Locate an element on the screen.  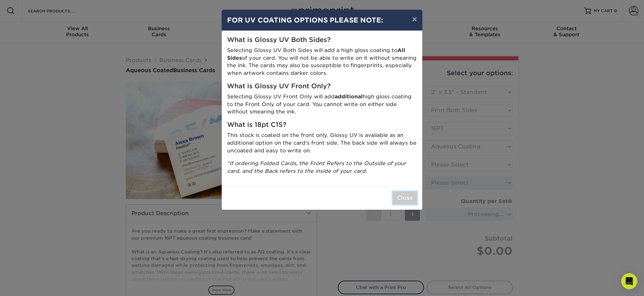
h5: What is 18pt C1S? is located at coordinates (322, 125).